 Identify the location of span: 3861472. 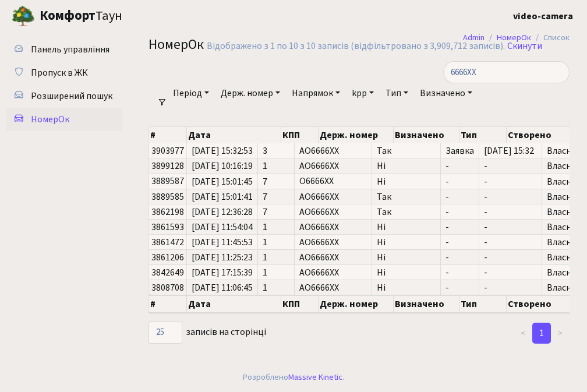
(167, 242).